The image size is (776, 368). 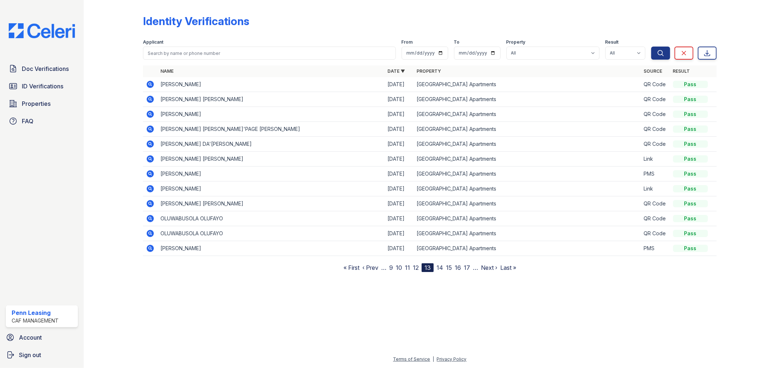 I want to click on span: FAQ, so click(x=28, y=121).